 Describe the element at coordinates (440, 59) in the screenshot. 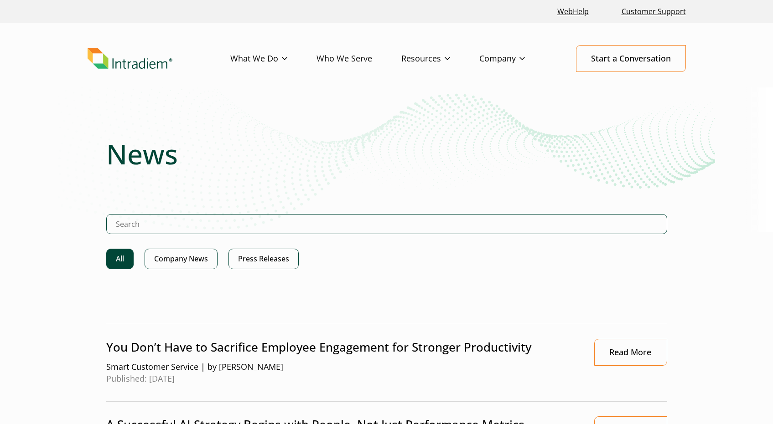

I see `a: Resources` at that location.